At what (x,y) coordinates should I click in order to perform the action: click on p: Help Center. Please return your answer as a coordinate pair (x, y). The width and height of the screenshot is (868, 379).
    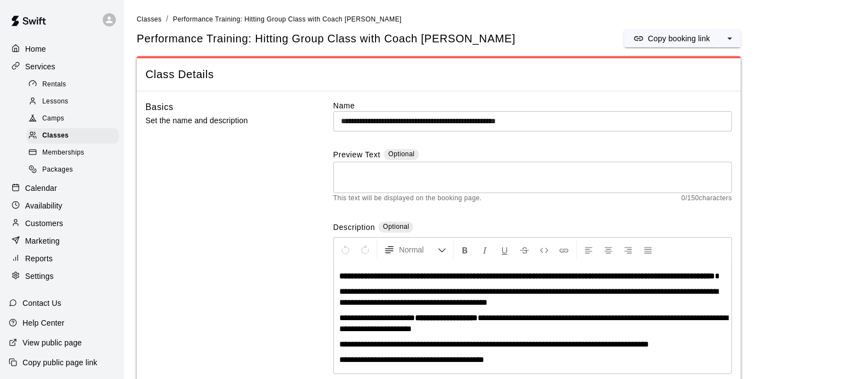
    Looking at the image, I should click on (43, 323).